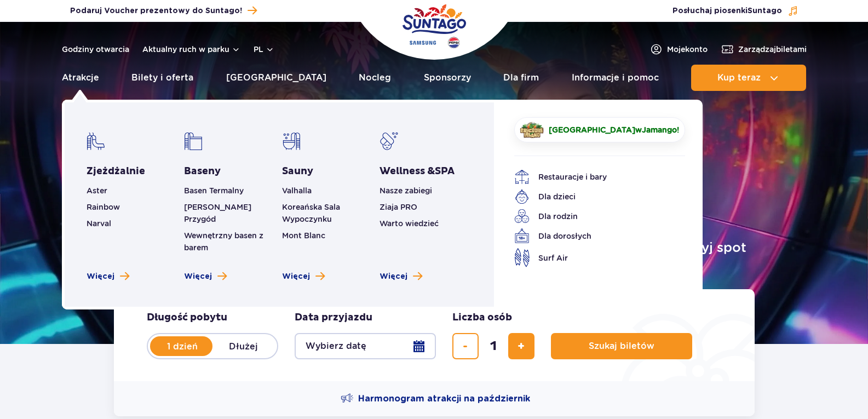  Describe the element at coordinates (444, 399) in the screenshot. I see `span: Harmonogram atrakcji na październik` at that location.